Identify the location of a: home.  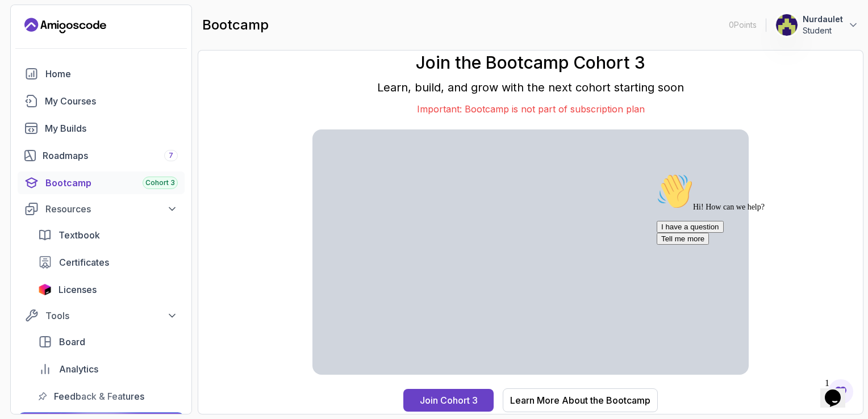
(101, 74).